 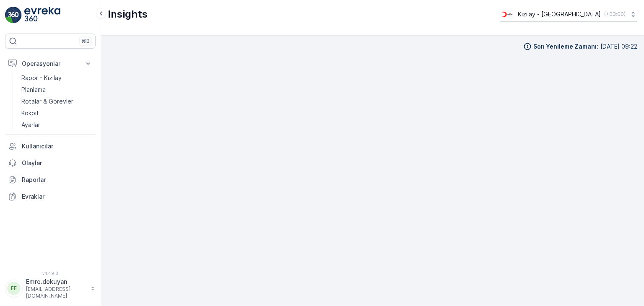 What do you see at coordinates (128, 14) in the screenshot?
I see `p: Insights` at bounding box center [128, 14].